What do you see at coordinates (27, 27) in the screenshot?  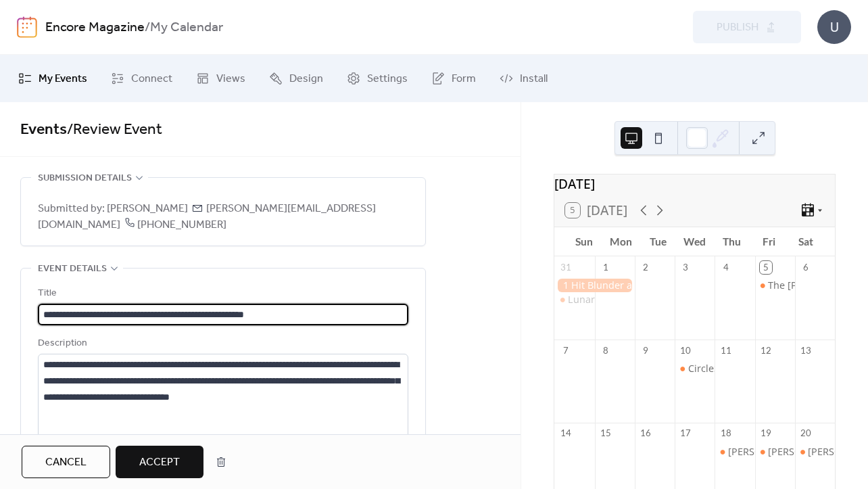 I see `img: logo` at bounding box center [27, 27].